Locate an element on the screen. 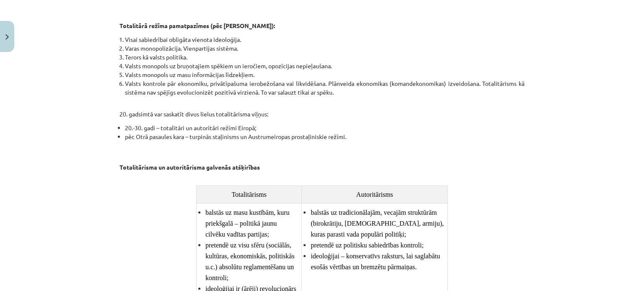  li: Terors kā valsts politika. is located at coordinates (325, 57).